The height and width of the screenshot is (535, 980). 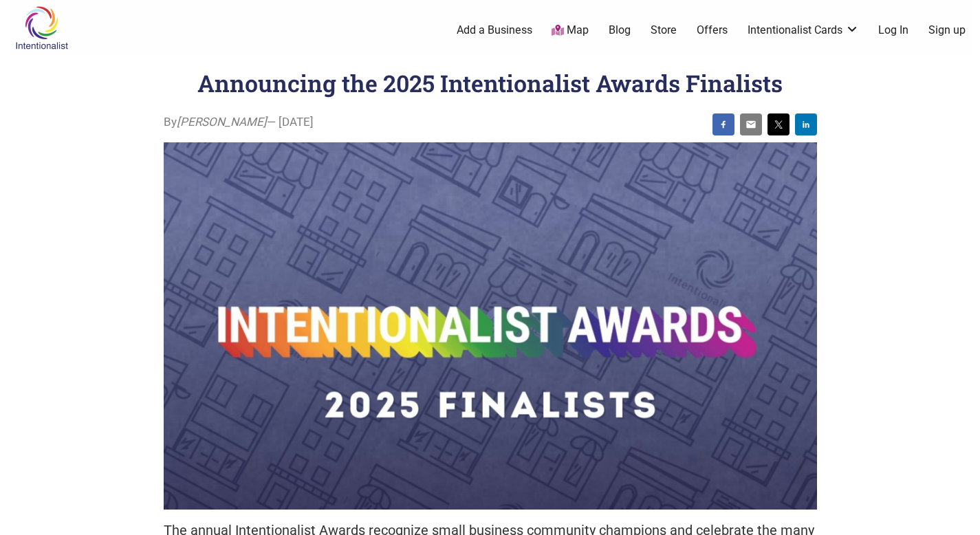 I want to click on a: Add a Business, so click(x=494, y=31).